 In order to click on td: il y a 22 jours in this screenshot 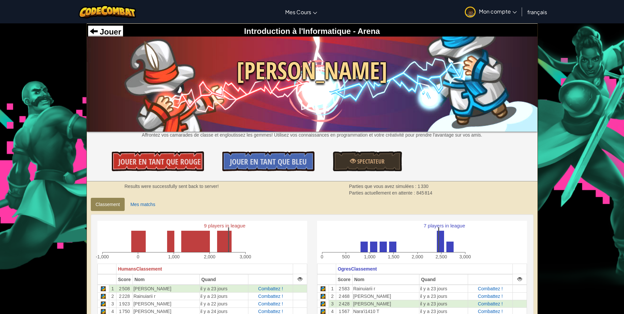, I will do `click(224, 303)`.